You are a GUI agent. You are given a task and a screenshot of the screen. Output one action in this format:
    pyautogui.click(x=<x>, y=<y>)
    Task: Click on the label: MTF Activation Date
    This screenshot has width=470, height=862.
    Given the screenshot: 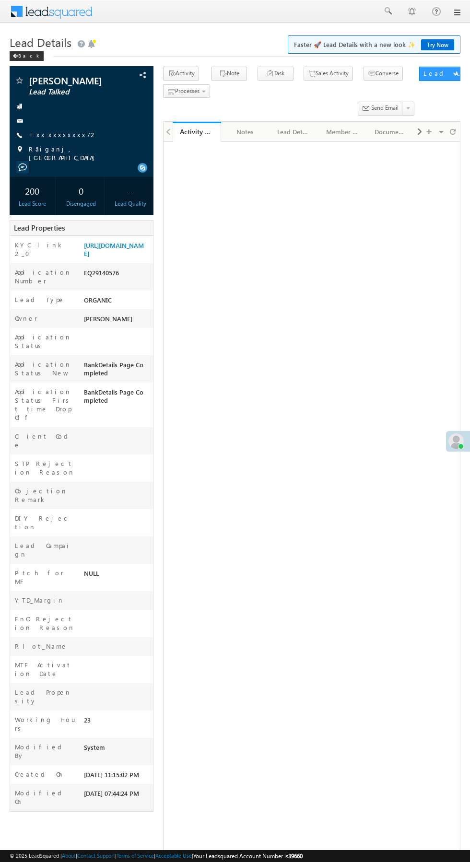 What is the action you would take?
    pyautogui.click(x=45, y=669)
    